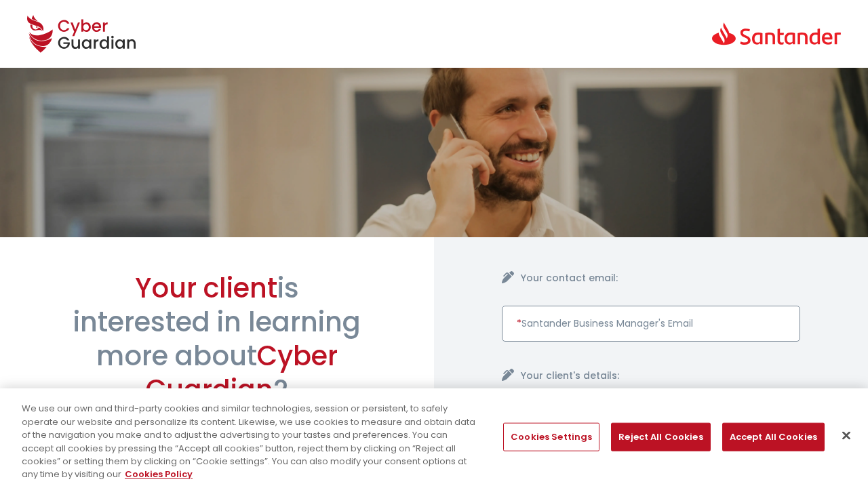  What do you see at coordinates (660, 278) in the screenshot?
I see `h4: Your contact email:` at bounding box center [660, 278].